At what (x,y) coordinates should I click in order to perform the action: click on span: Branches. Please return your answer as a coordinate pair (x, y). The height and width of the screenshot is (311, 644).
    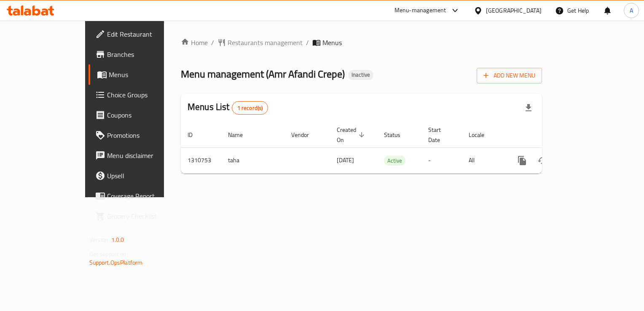
    Looking at the image, I should click on (146, 54).